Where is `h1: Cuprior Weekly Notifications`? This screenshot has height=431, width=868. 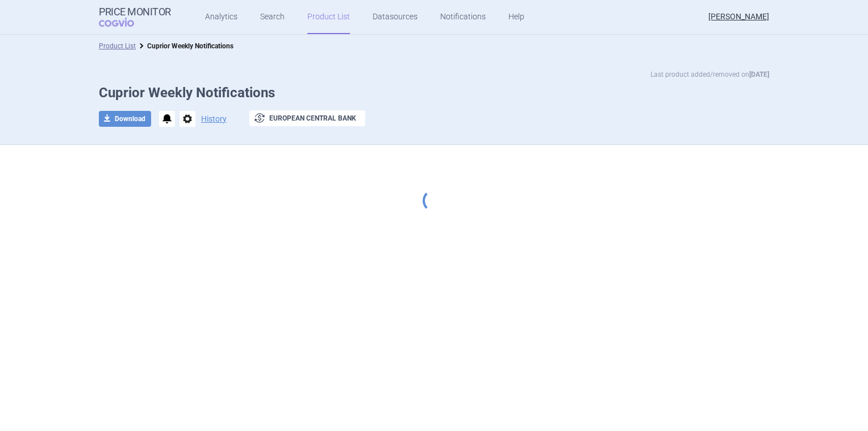 h1: Cuprior Weekly Notifications is located at coordinates (434, 93).